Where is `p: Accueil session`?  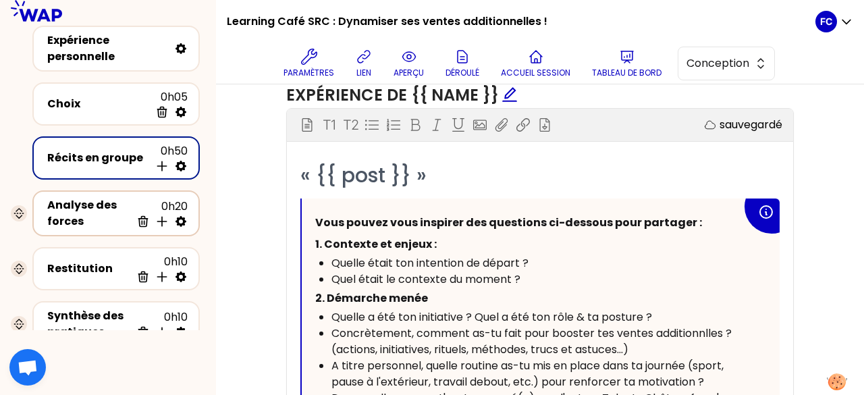
p: Accueil session is located at coordinates (535, 73).